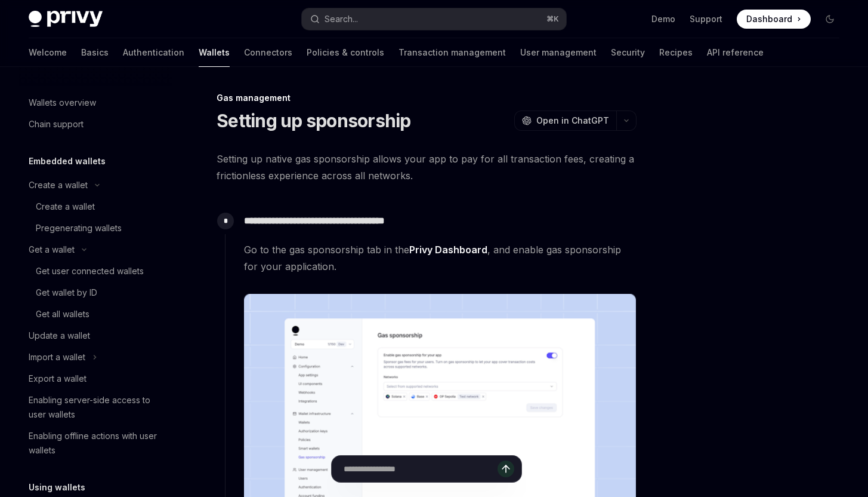 This screenshot has width=868, height=497. What do you see at coordinates (95, 103) in the screenshot?
I see `a: Wallets overview` at bounding box center [95, 103].